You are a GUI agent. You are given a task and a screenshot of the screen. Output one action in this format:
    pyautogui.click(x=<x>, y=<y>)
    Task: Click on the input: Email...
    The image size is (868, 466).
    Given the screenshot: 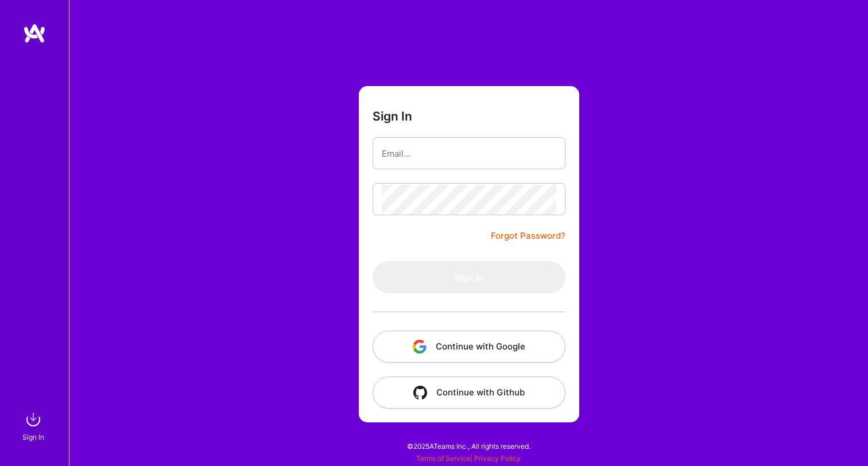 What is the action you would take?
    pyautogui.click(x=469, y=154)
    